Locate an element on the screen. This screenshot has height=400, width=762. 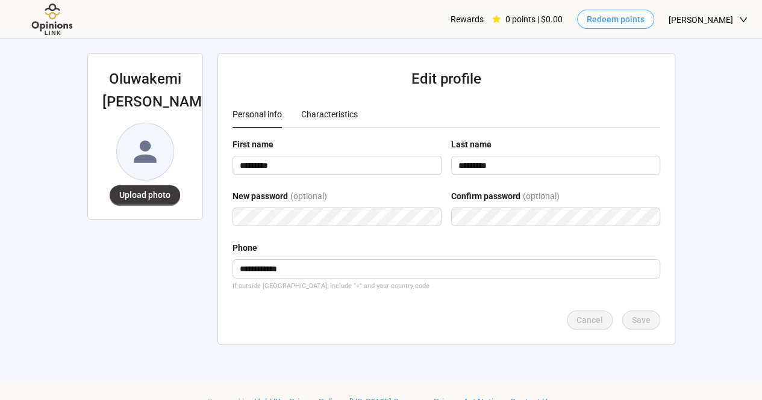
span: Save is located at coordinates (641, 320).